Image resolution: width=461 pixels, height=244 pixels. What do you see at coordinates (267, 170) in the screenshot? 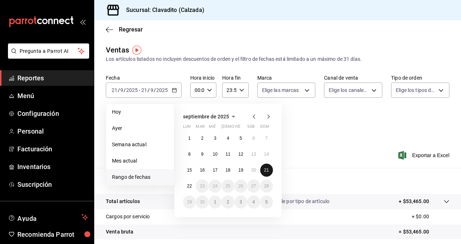
I see `button: 21 de septiembre de 2025` at bounding box center [267, 170].